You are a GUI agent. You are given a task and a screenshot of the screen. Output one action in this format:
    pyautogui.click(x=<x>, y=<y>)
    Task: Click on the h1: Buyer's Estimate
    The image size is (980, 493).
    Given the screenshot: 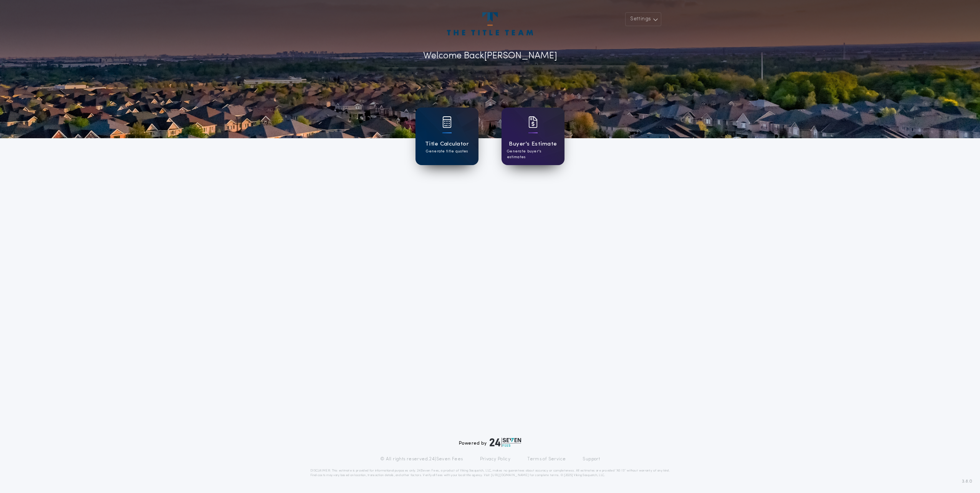 What is the action you would take?
    pyautogui.click(x=533, y=144)
    